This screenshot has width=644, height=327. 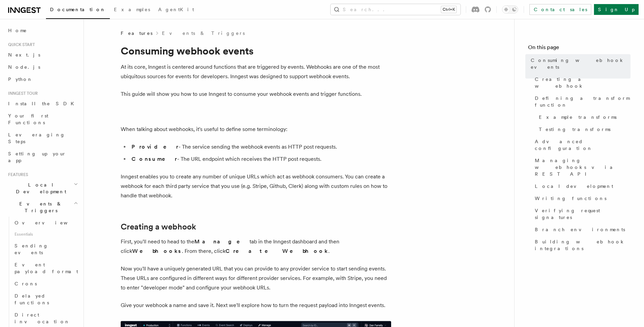 What do you see at coordinates (277, 251) in the screenshot?
I see `strong: Create Webhook` at bounding box center [277, 251].